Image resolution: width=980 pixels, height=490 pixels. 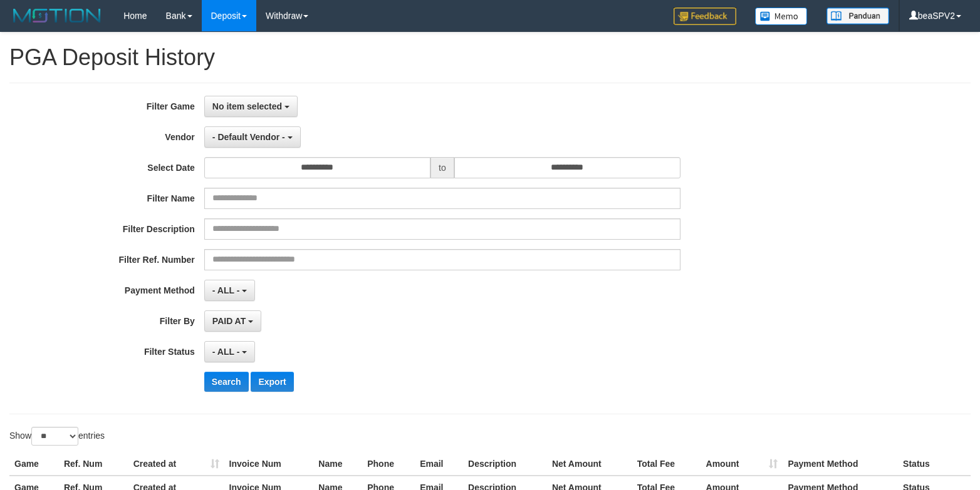 I want to click on th: Ref. Num, so click(x=93, y=464).